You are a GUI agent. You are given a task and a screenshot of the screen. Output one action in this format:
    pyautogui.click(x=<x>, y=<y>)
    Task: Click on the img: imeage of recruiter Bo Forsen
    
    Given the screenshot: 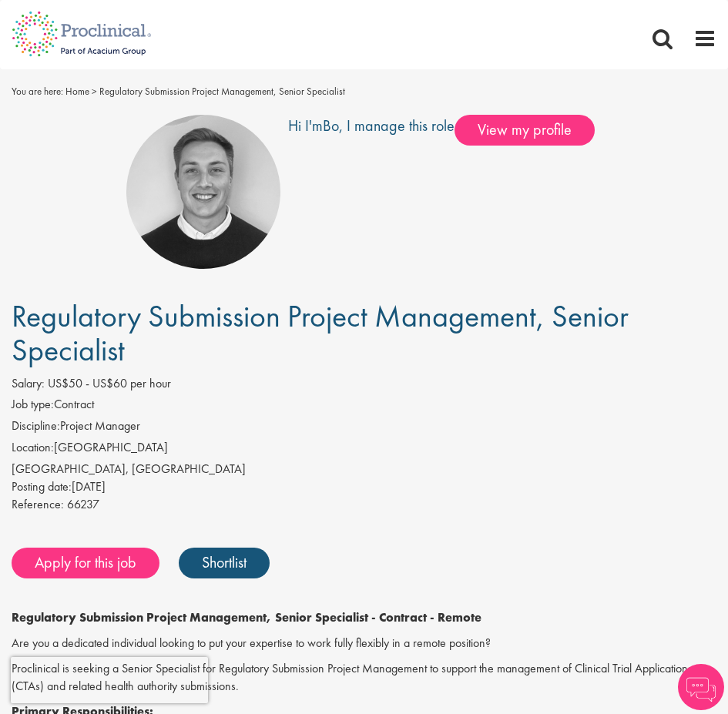 What is the action you would take?
    pyautogui.click(x=204, y=192)
    